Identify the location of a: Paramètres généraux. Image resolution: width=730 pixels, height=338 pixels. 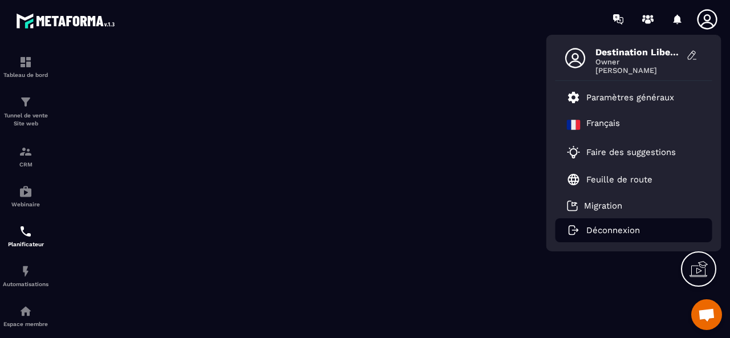
(621, 98).